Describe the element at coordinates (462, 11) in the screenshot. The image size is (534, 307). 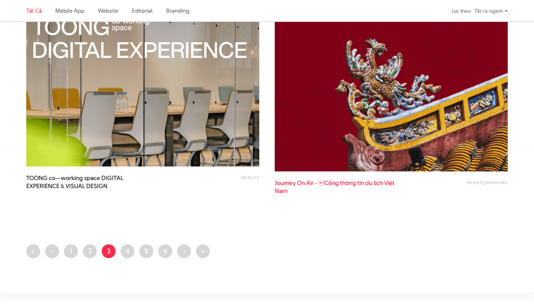
I see `div: Lọc theo:` at that location.